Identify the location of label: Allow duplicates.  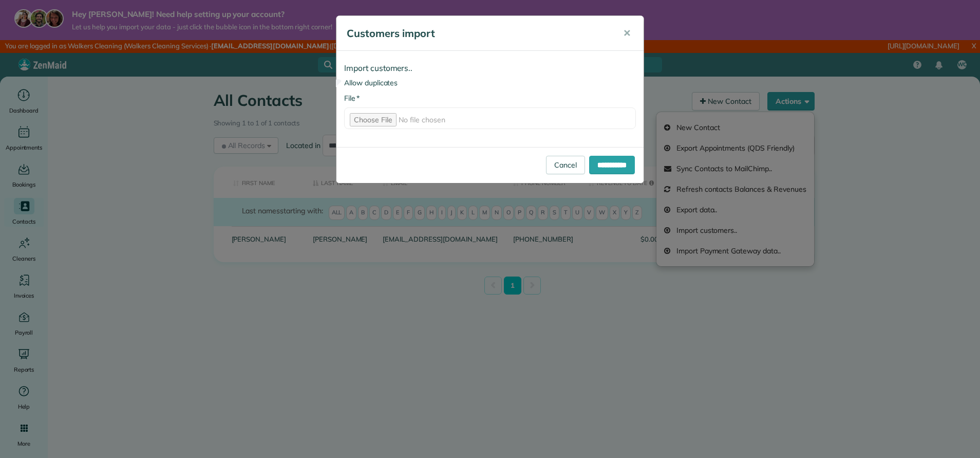
(490, 82).